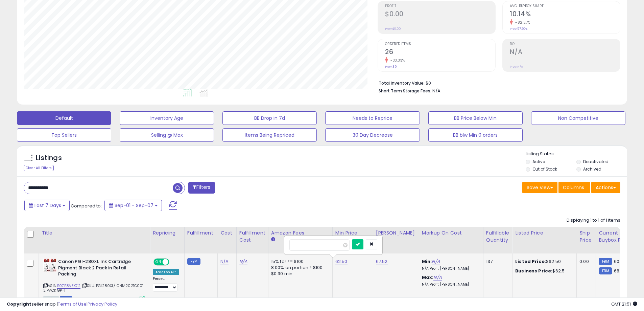 The width and height of the screenshot is (644, 311). Describe the element at coordinates (578, 118) in the screenshot. I see `button: Non Competitive` at that location.